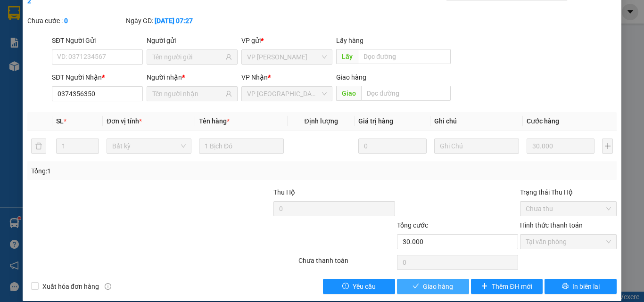  I want to click on input: VD: Bàn, Ghế, so click(241, 146).